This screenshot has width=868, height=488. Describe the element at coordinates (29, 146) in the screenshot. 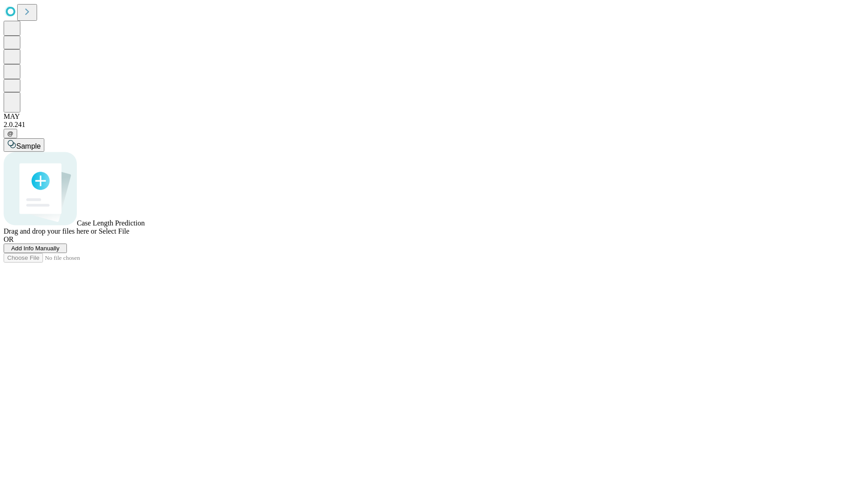

I see `span: Sample` at that location.